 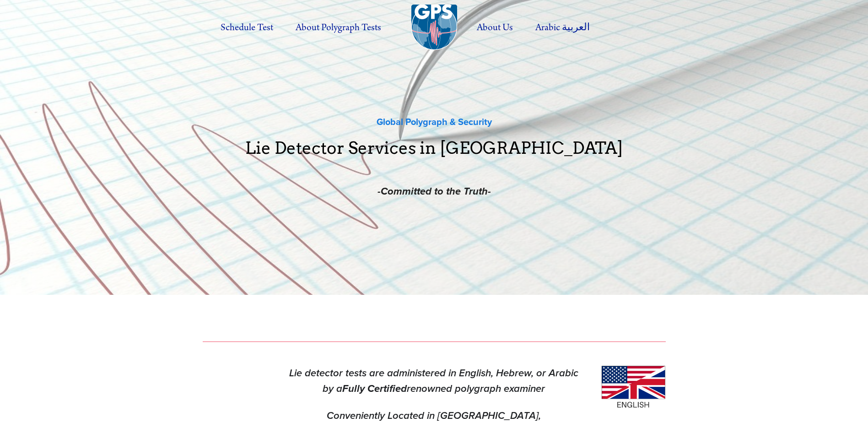 I want to click on label: About Polygraph Tests, so click(x=339, y=28).